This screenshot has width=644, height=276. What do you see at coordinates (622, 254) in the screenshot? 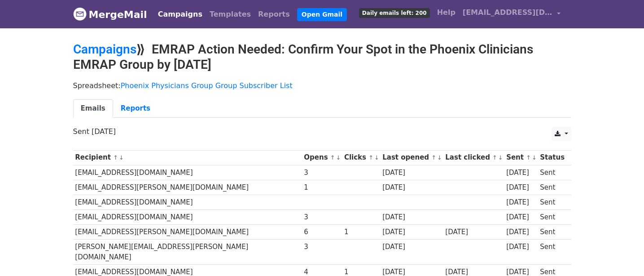
I see `div: Chat Widget` at bounding box center [622, 254].